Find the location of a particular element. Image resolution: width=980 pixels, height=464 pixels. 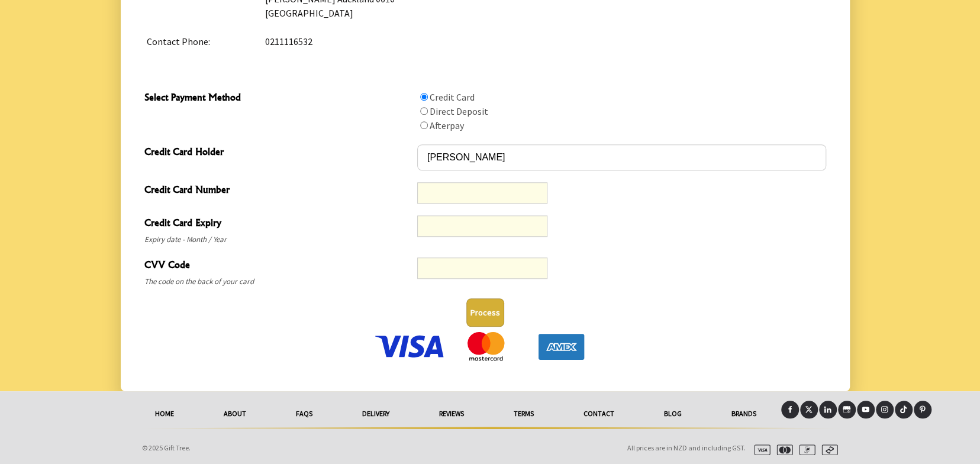

a: Contact is located at coordinates (599, 413).